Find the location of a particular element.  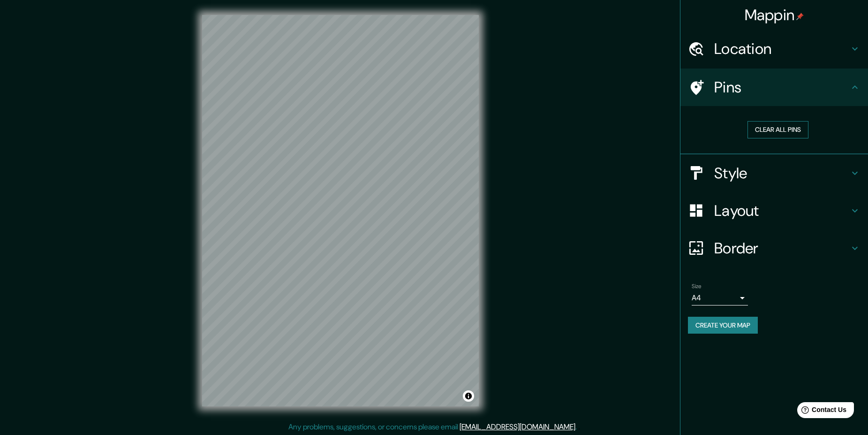

h4: Layout is located at coordinates (782, 211).